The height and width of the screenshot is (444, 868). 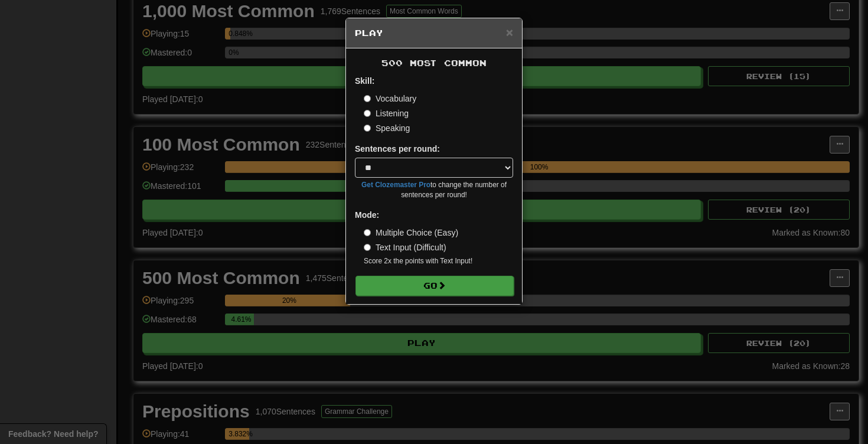 What do you see at coordinates (510, 32) in the screenshot?
I see `button: Close` at bounding box center [510, 32].